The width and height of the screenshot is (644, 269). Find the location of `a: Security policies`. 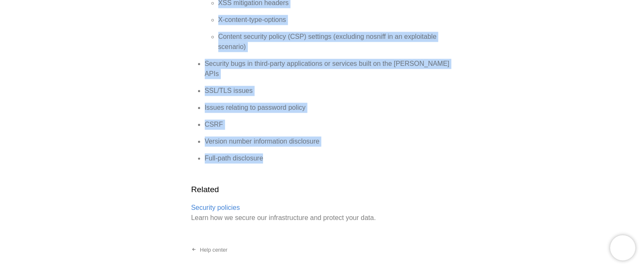

a: Security policies is located at coordinates (216, 207).